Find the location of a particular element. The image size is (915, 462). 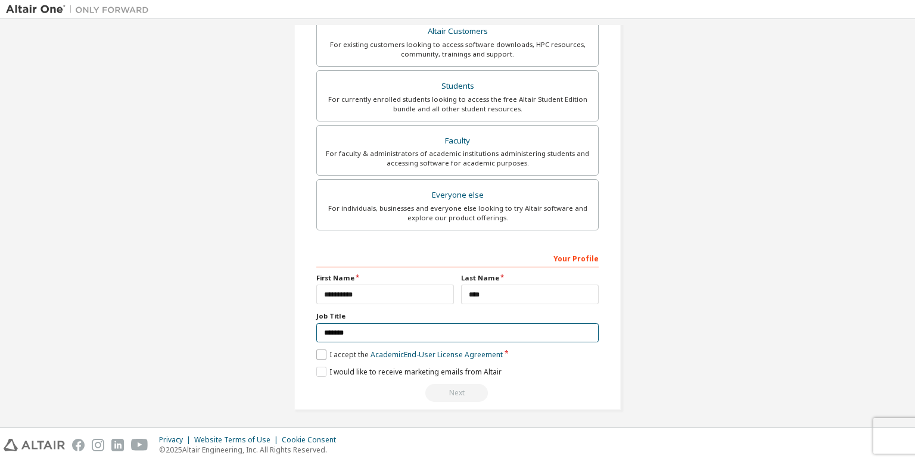

img: Altair One is located at coordinates (80, 10).